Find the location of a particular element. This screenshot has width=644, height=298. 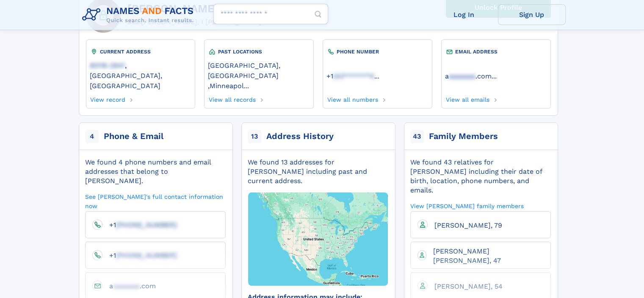

a: Sign Up is located at coordinates (532, 15).